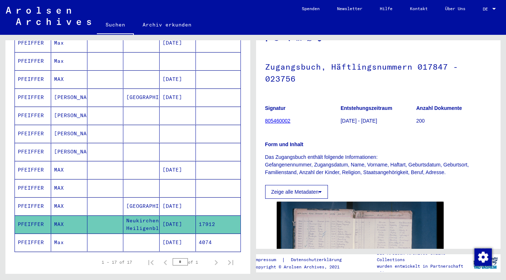 The image size is (506, 280). I want to click on a: Suchen, so click(115, 25).